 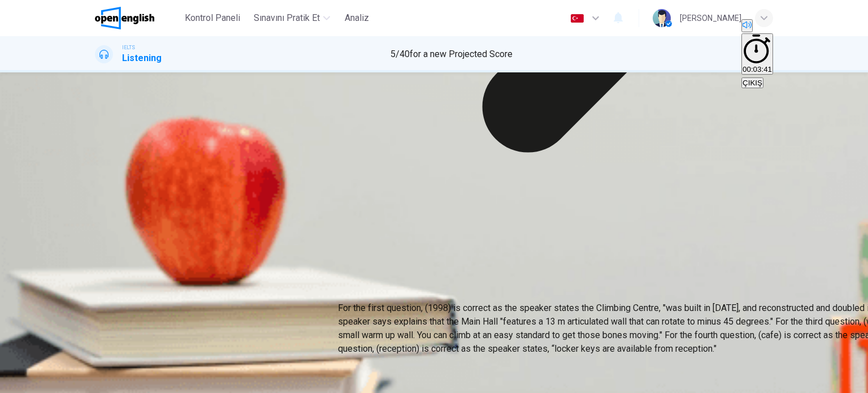 What do you see at coordinates (577, 18) in the screenshot?
I see `img: tr` at bounding box center [577, 18].